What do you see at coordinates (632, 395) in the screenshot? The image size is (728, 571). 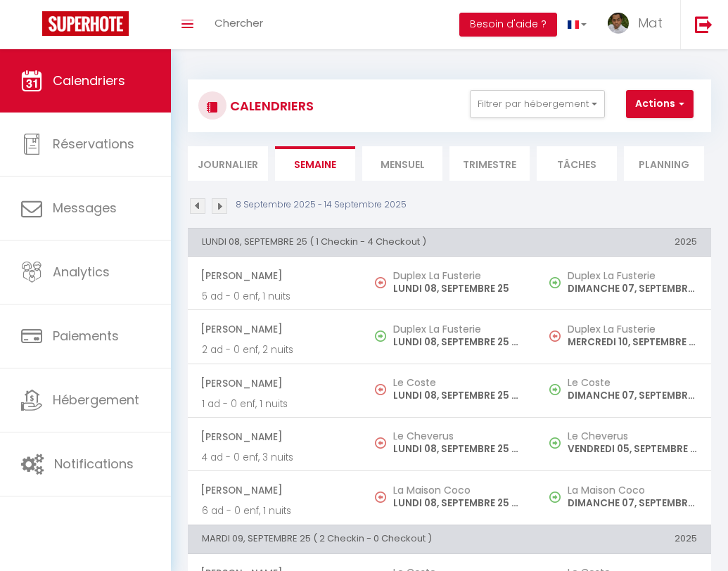 I see `p: DIMANCHE 07, SEPTEMBRE 25 - 19:00` at bounding box center [632, 395].